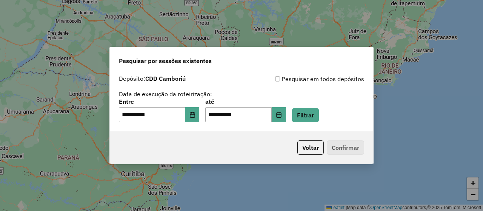 This screenshot has width=483, height=211. I want to click on label: Entre, so click(159, 101).